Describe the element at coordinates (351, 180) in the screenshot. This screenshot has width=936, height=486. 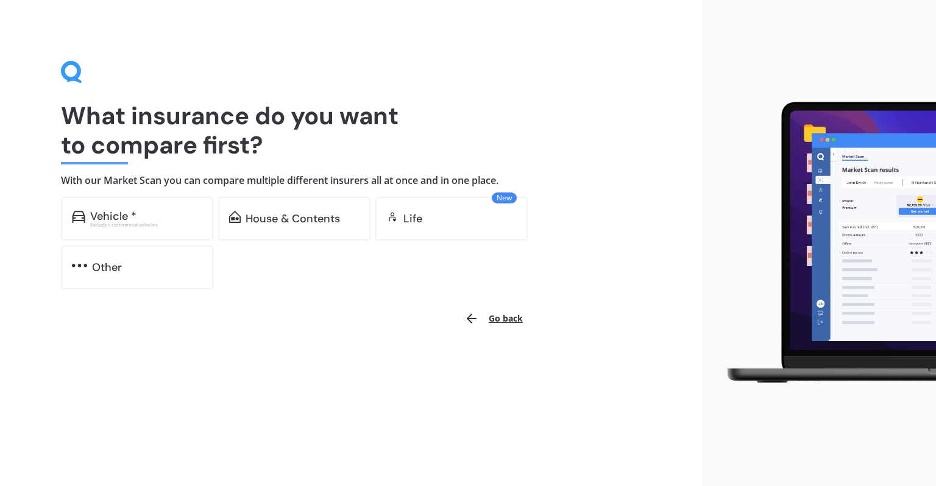
I see `h4: With our Market Scan you can compare multiple different insurers all at once and in one place.` at that location.